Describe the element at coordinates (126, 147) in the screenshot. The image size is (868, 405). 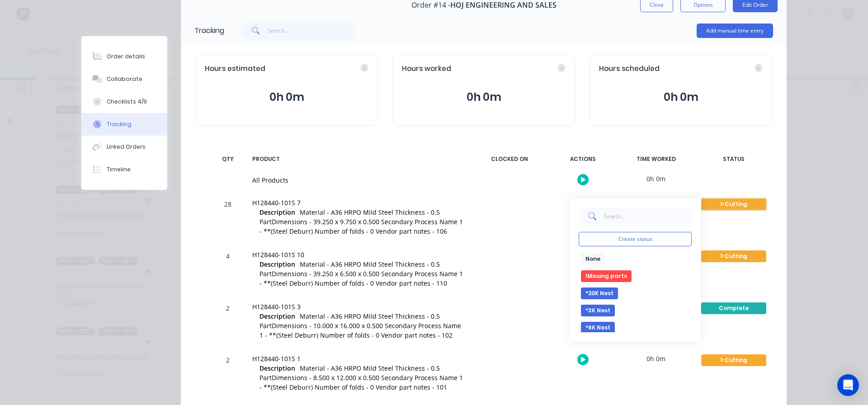
I see `div: Linked Orders` at that location.